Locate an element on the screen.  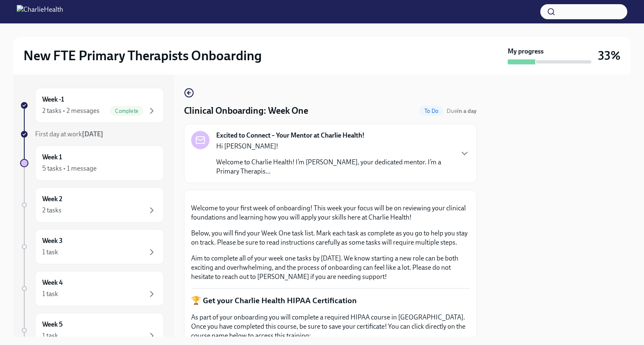
span: September 14th, 2025 10:00 is located at coordinates (462, 111).